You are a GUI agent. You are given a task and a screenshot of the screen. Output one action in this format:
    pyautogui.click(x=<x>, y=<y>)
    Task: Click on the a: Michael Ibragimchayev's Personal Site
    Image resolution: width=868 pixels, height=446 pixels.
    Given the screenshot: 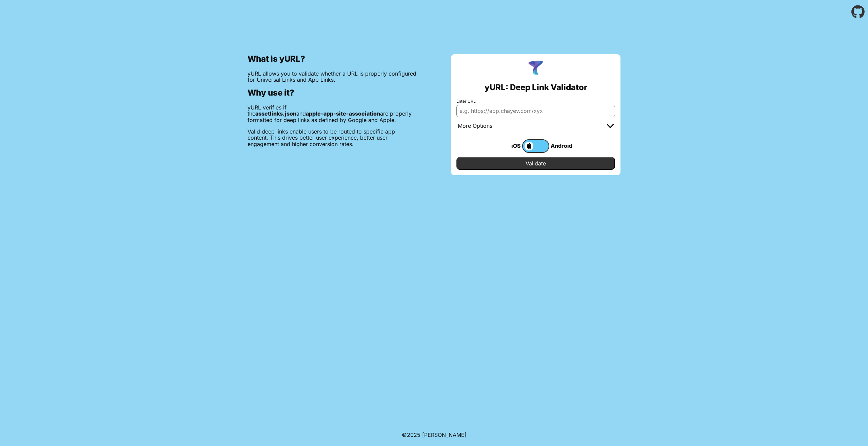 What is the action you would take?
    pyautogui.click(x=444, y=435)
    